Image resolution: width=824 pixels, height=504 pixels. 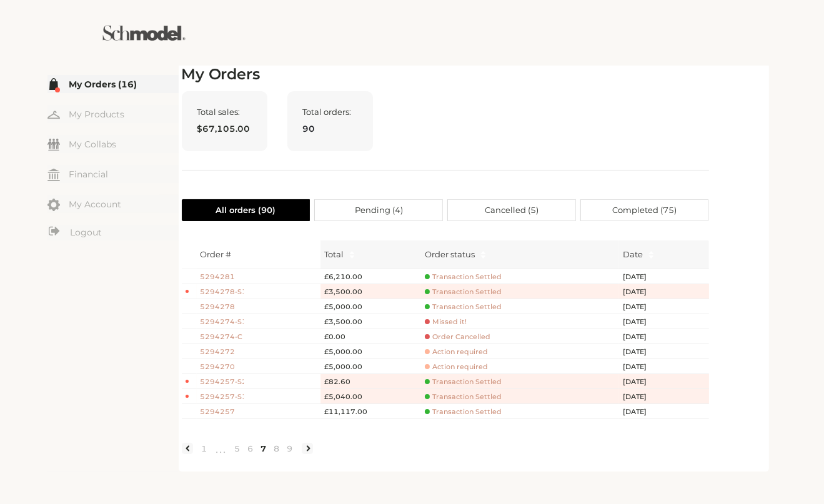 What do you see at coordinates (223, 292) in the screenshot?
I see `span: 5294278-S1` at bounding box center [223, 292].